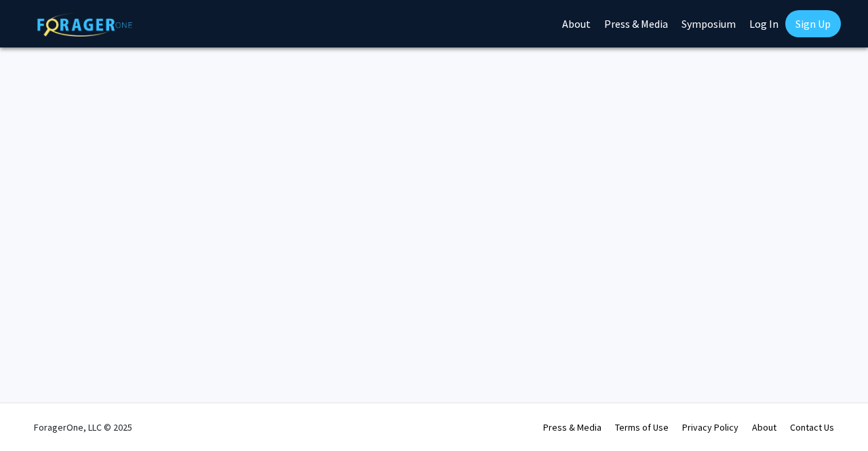 This screenshot has height=451, width=868. I want to click on a: Contact Us, so click(811, 427).